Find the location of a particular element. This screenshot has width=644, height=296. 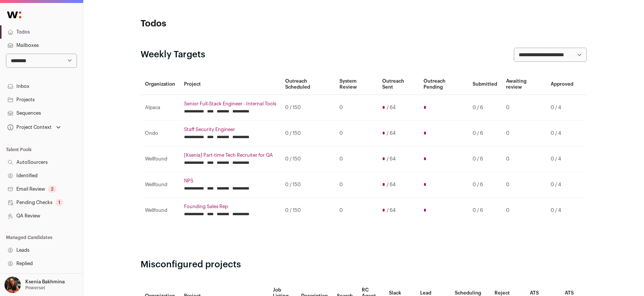

th: Project is located at coordinates (230, 84).